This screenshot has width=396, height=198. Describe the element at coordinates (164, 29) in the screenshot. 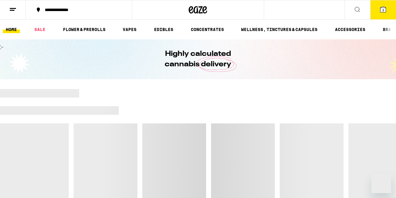

I see `a: EDIBLES` at that location.